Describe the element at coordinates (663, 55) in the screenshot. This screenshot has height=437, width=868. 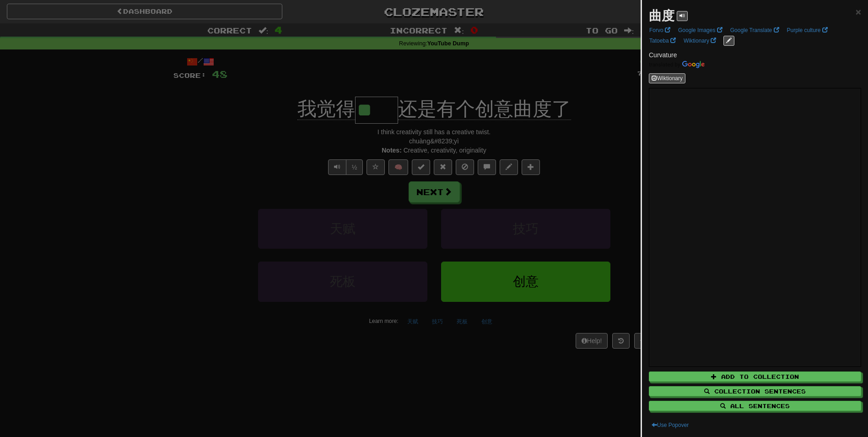
I see `span: Curvature` at that location.